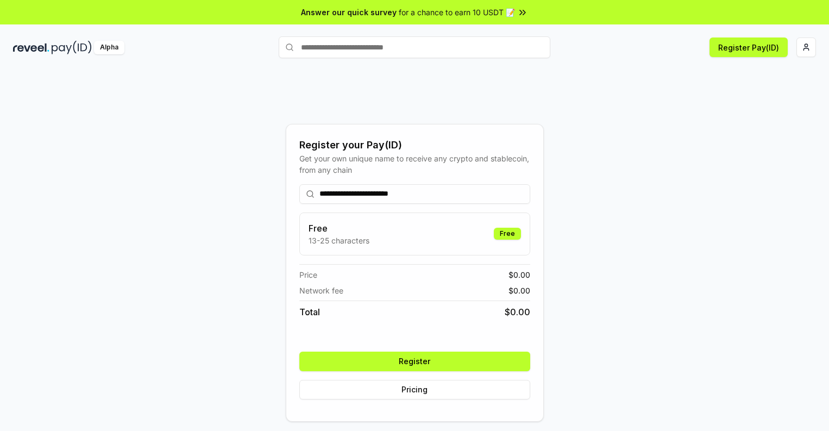 Image resolution: width=829 pixels, height=431 pixels. What do you see at coordinates (457, 12) in the screenshot?
I see `span: for a chance to earn 10 USDT 📝` at bounding box center [457, 12].